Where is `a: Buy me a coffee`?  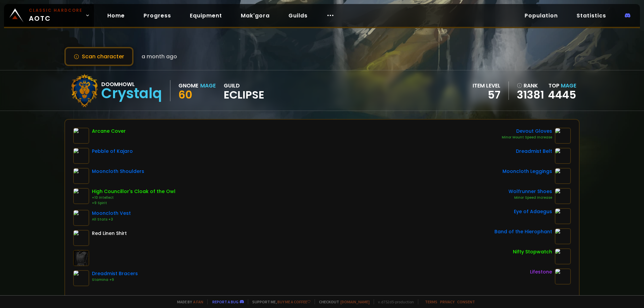 a: Buy me a coffee is located at coordinates (294, 302).